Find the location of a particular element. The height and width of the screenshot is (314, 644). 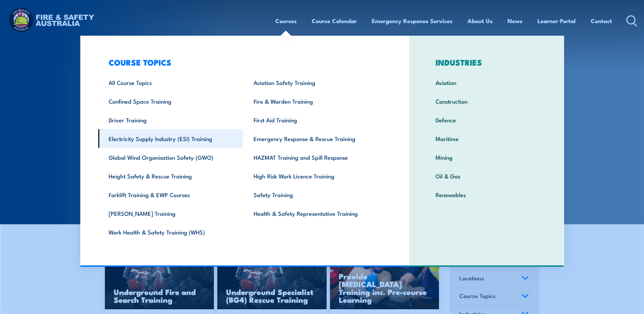

a: Fire & Warden Training is located at coordinates (315, 101).